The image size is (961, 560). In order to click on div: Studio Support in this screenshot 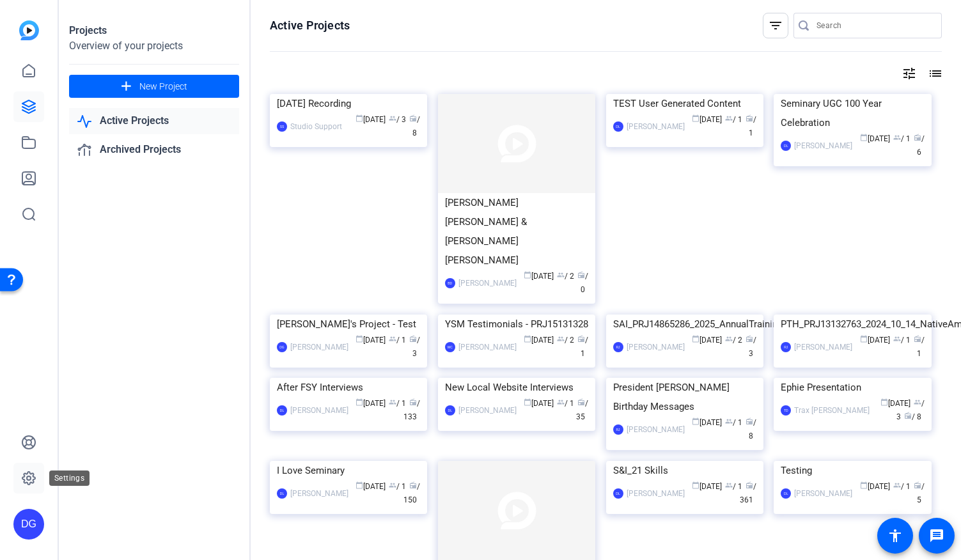, I will do `click(316, 126)`.